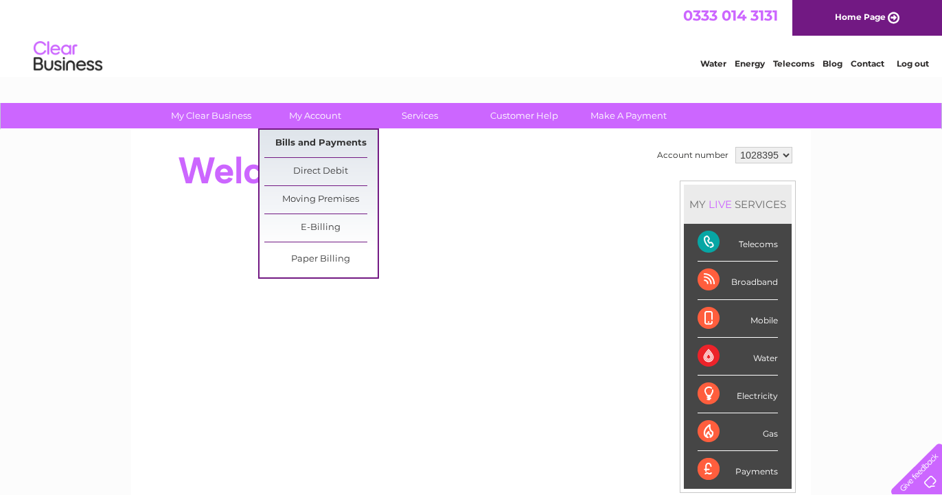 The height and width of the screenshot is (495, 942). Describe the element at coordinates (750, 63) in the screenshot. I see `a: Energy` at that location.